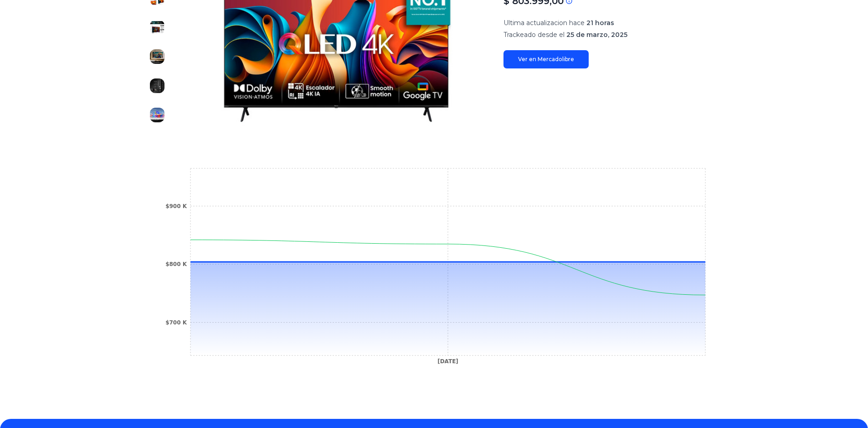 This screenshot has height=428, width=868. What do you see at coordinates (177, 264) in the screenshot?
I see `tspan: $800 K` at bounding box center [177, 264].